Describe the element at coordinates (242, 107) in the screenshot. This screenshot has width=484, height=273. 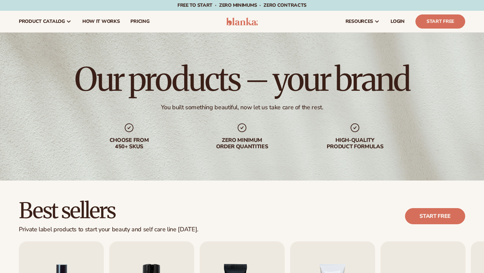
I see `div: You built something beautiful, now let us take care of the rest.` at that location.